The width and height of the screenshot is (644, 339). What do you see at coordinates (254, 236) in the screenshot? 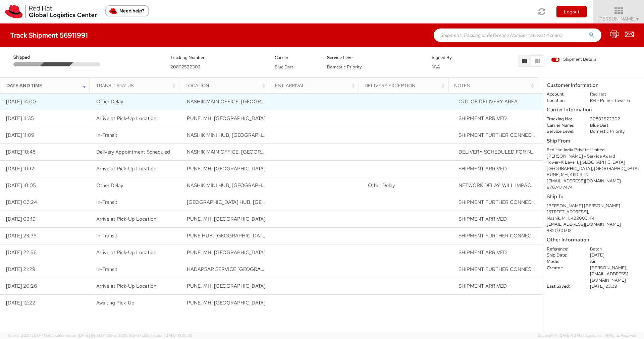
I see `span: PUNE HUB, KONDHWA, MAHARASHTRA` at bounding box center [254, 236].